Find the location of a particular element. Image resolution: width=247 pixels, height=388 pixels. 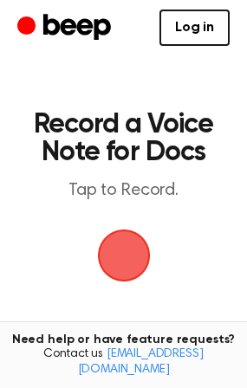

a: Log in is located at coordinates (194, 28).